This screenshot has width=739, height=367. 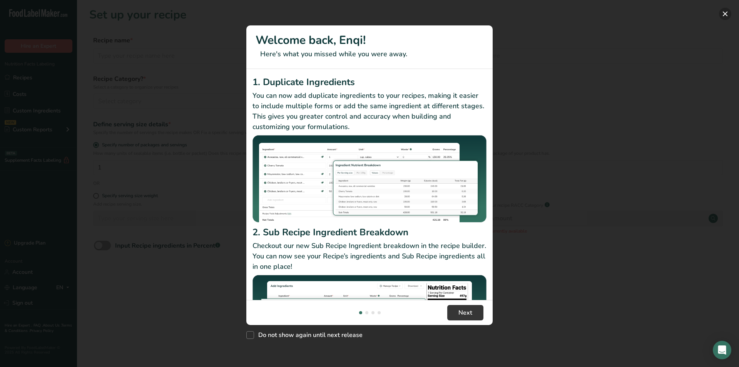 I want to click on img: Duplicate Ingredients, so click(x=370, y=179).